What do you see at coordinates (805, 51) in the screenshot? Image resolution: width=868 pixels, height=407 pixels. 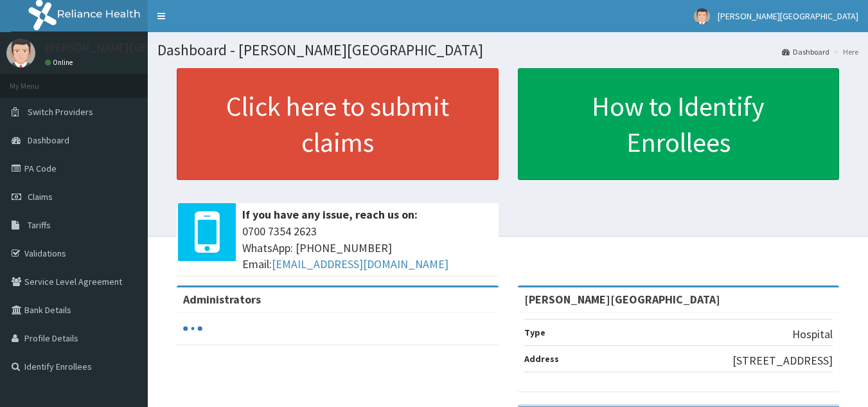 I see `a: Dashboard` at bounding box center [805, 51].